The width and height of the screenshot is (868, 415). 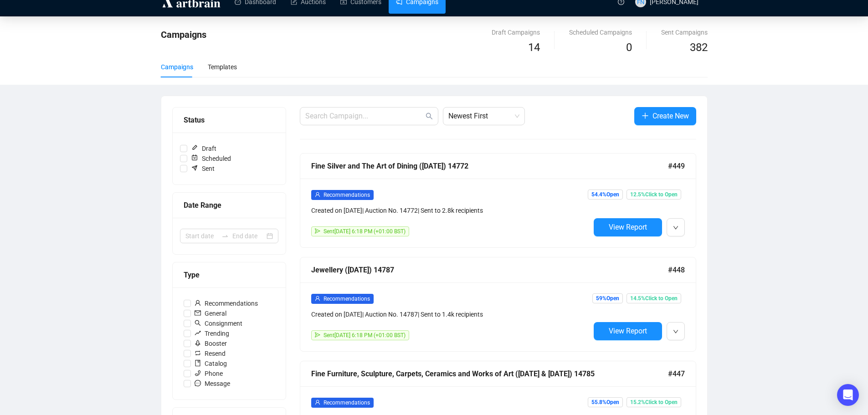 What do you see at coordinates (628, 48) in the screenshot?
I see `span: 0` at bounding box center [628, 48].